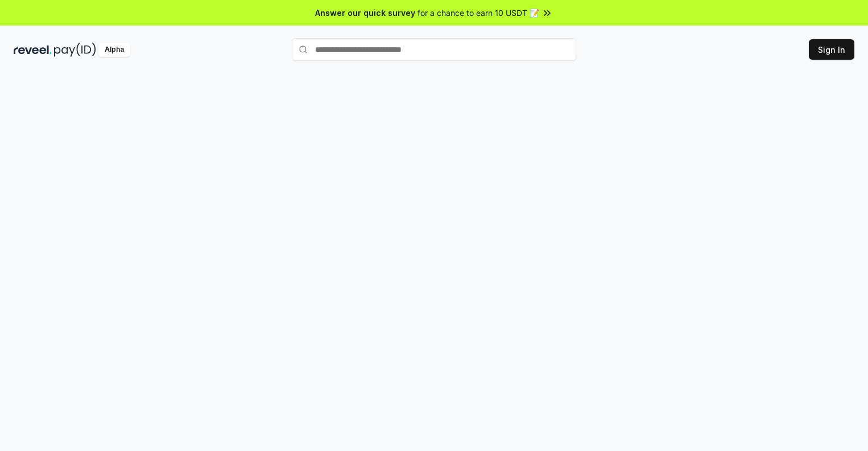  I want to click on img: pay_id, so click(75, 49).